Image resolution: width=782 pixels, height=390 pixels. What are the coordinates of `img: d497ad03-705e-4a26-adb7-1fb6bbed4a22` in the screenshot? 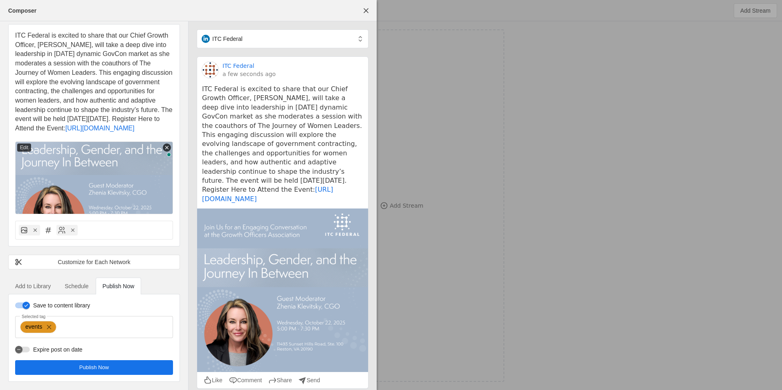 It's located at (94, 178).